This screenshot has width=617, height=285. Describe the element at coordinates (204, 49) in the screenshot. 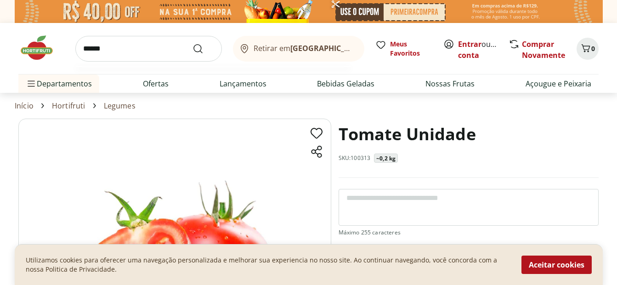

I see `button: Submit Search` at that location.